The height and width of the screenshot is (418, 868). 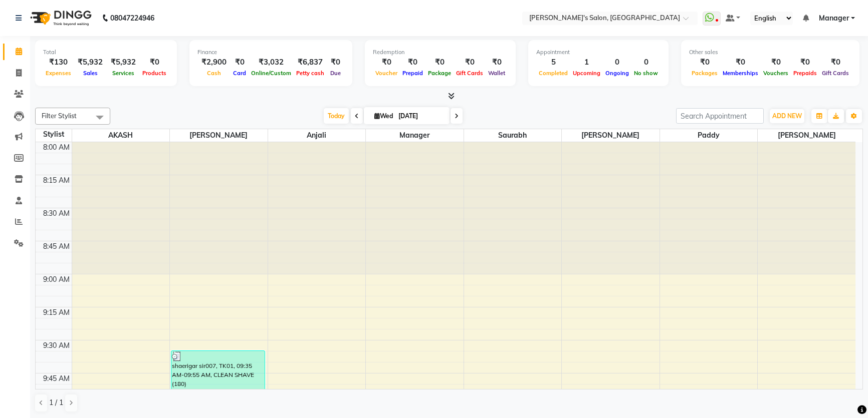 I want to click on span: Packages, so click(x=705, y=73).